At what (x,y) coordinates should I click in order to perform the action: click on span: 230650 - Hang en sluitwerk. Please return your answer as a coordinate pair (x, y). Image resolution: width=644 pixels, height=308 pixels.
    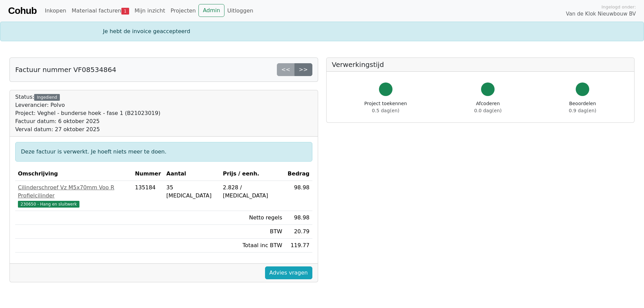
    Looking at the image, I should click on (48, 204).